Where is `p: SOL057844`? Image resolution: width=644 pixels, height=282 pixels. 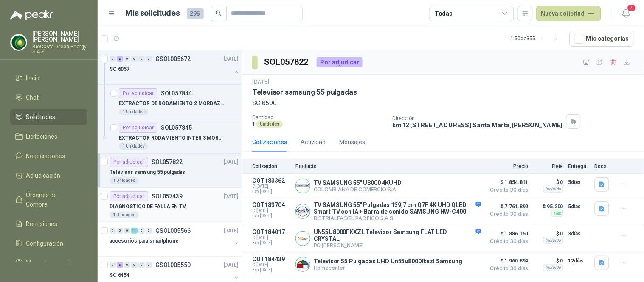 p: SOL057844 is located at coordinates (176, 93).